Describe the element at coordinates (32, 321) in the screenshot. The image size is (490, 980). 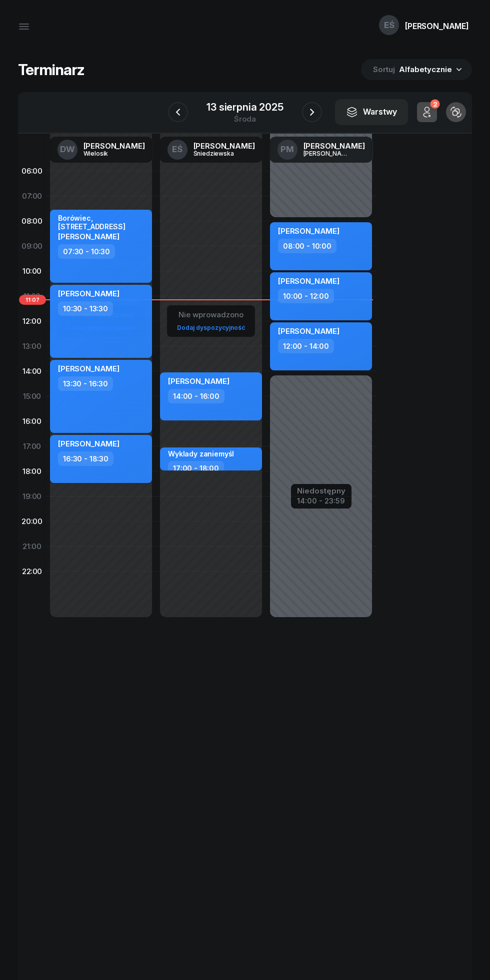
I see `div: 12:00` at that location.